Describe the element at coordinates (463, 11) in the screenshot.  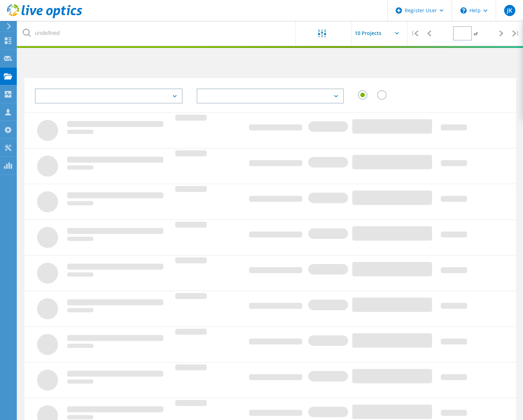
I see `svg: \n` at that location.